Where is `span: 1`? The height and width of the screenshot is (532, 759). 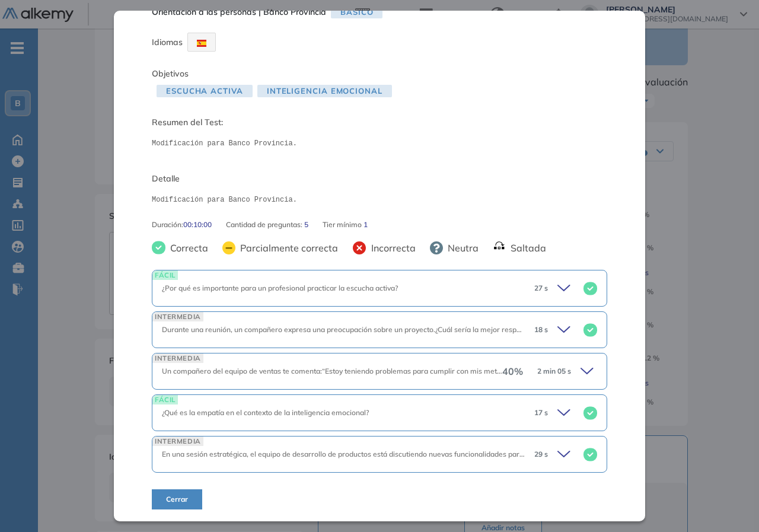 span: 1 is located at coordinates (365, 225).